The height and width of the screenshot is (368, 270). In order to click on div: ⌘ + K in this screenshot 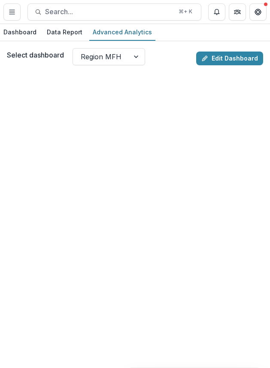, I will do `click(186, 12)`.